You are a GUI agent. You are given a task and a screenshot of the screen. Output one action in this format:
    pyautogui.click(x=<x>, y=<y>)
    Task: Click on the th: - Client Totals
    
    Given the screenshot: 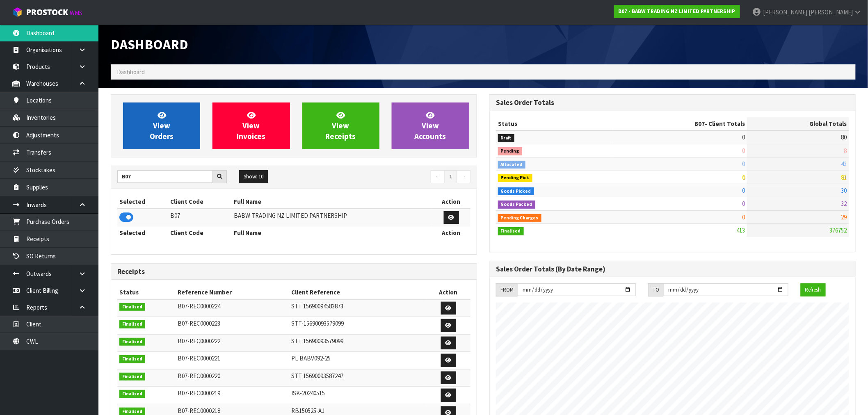 What is the action you would take?
    pyautogui.click(x=680, y=124)
    